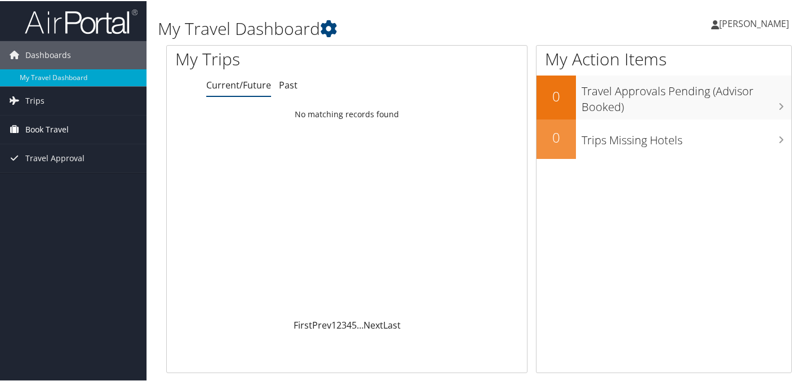  I want to click on span: Trips, so click(35, 100).